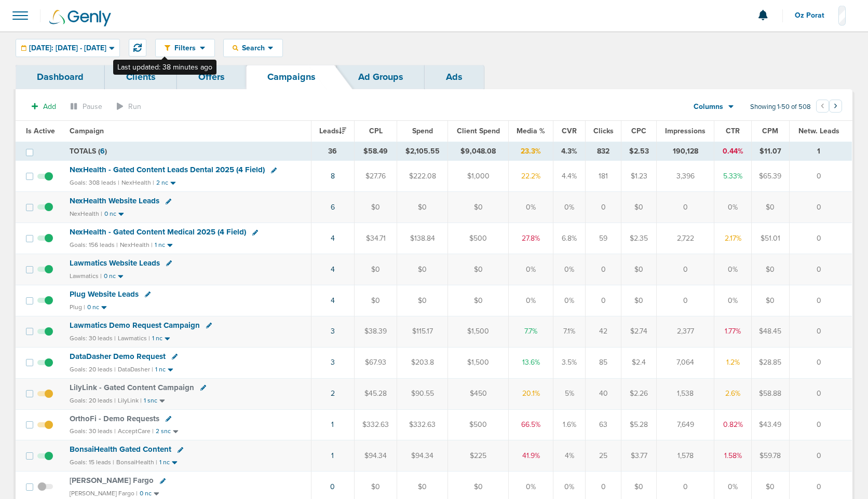  What do you see at coordinates (333, 238) in the screenshot?
I see `a: 4` at bounding box center [333, 238].